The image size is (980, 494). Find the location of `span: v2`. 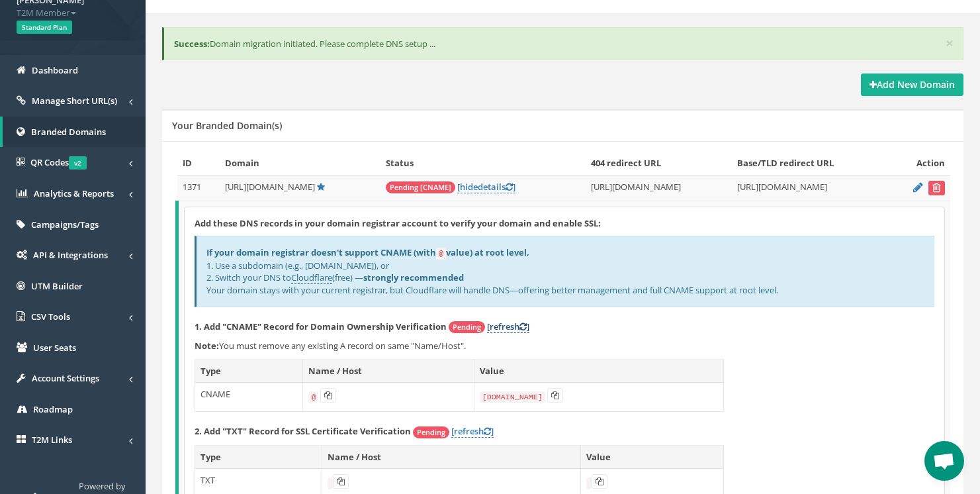

span: v2 is located at coordinates (77, 163).